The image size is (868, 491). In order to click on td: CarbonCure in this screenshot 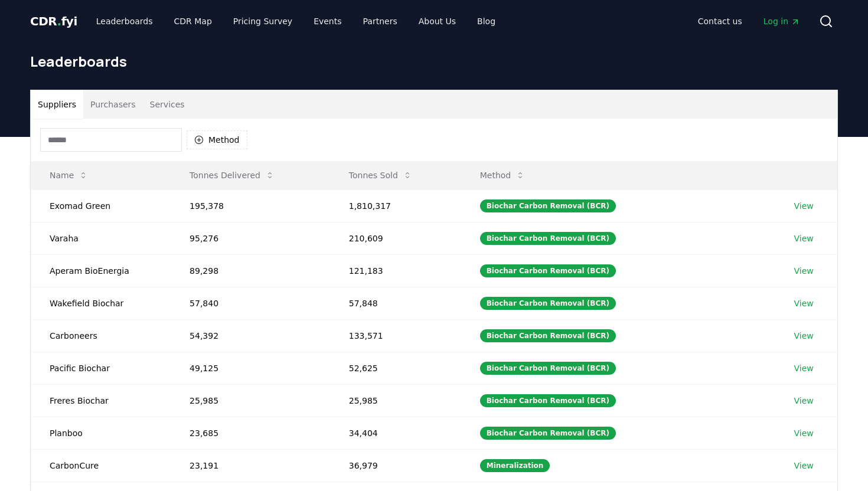, I will do `click(100, 465)`.